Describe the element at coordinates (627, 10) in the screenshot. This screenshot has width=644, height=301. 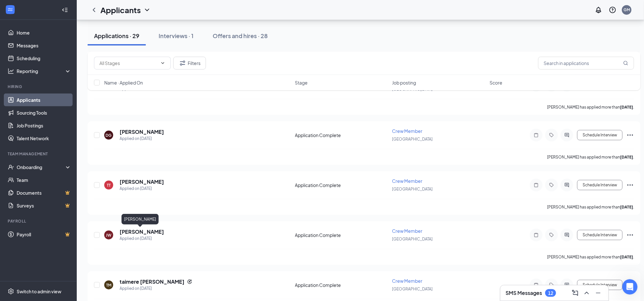
I see `div: GM` at that location.